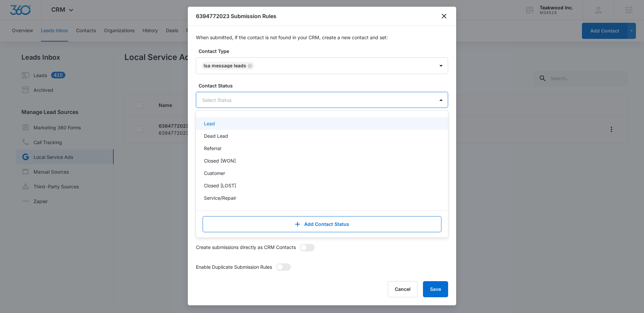 The height and width of the screenshot is (313, 644). I want to click on div: LSA Message Leads, so click(225, 66).